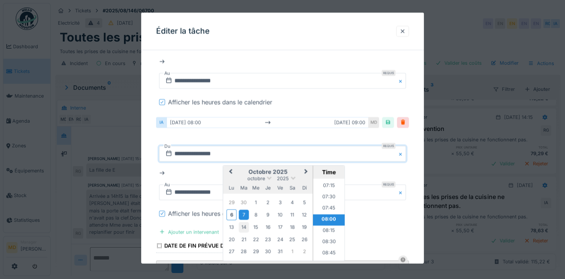 Image resolution: width=565 pixels, height=279 pixels. Describe the element at coordinates (232, 187) in the screenshot. I see `div: lundi` at that location.